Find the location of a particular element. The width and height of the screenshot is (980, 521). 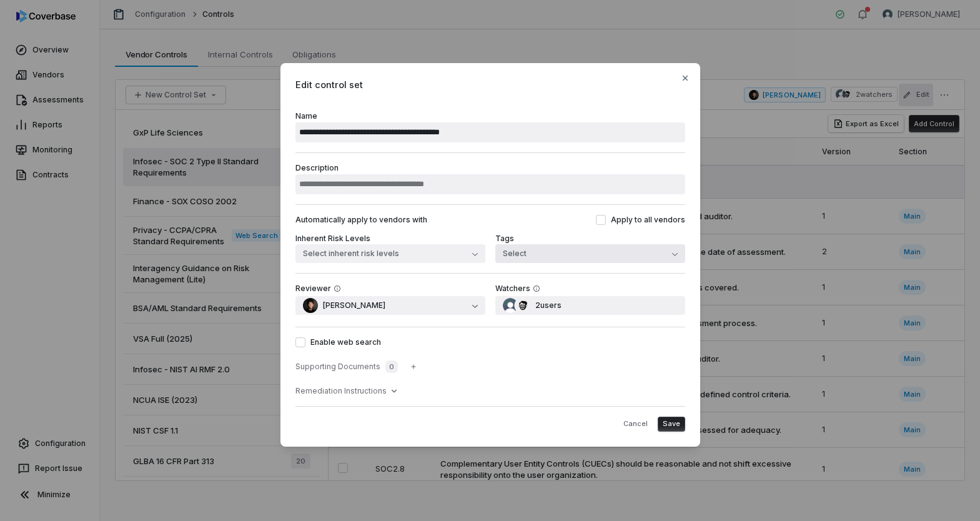

img: Clarence Chio avatar is located at coordinates (311, 305).